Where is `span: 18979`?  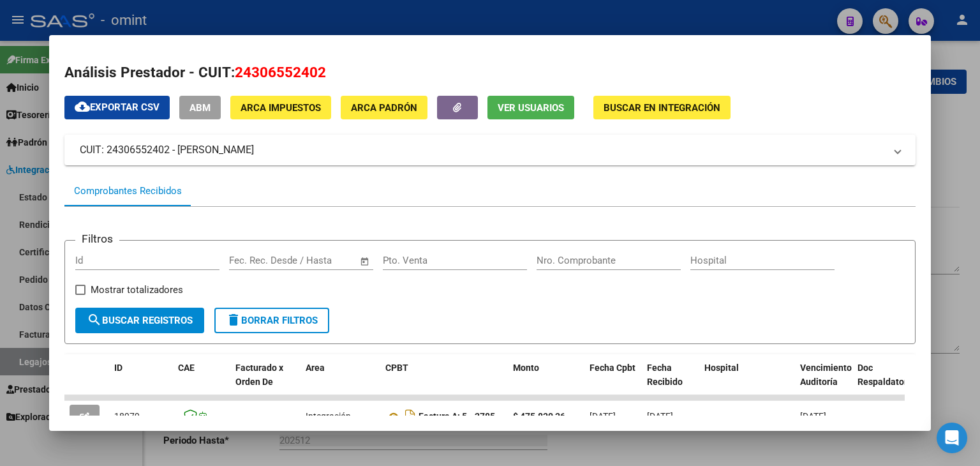 span: 18979 is located at coordinates (127, 416).